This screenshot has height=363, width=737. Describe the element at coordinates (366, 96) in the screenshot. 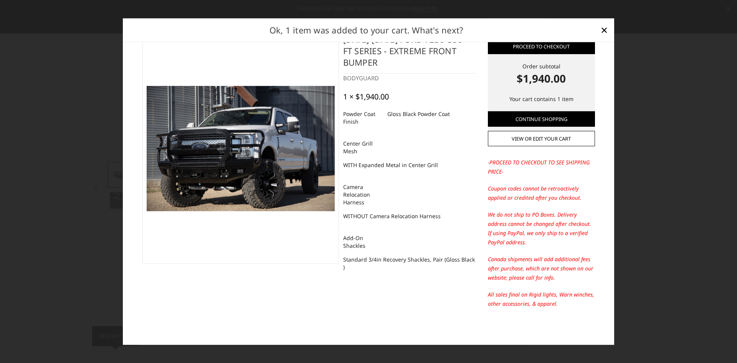

I see `div: 1 × $1,940.00` at that location.